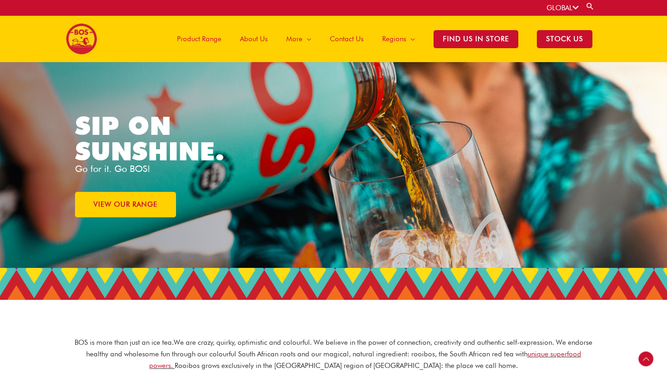  I want to click on a: Contact Us, so click(346, 39).